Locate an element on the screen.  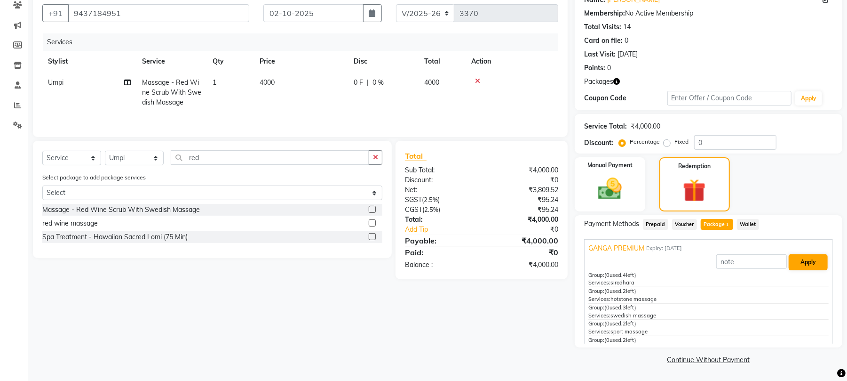
button: +91 is located at coordinates (56, 13).